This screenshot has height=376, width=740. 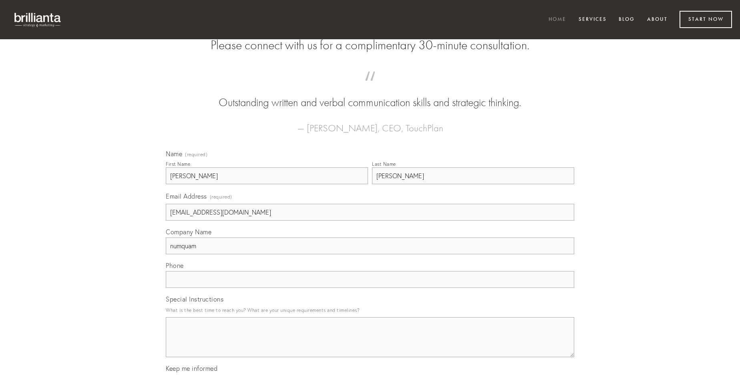 What do you see at coordinates (174, 154) in the screenshot?
I see `span: Name` at bounding box center [174, 154].